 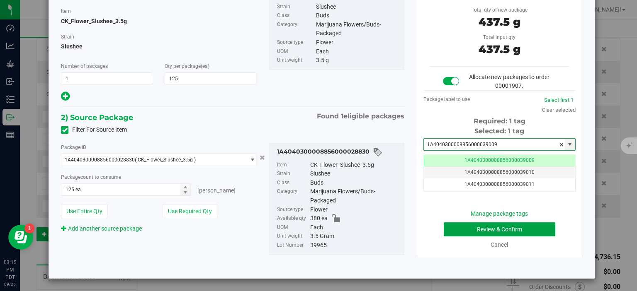 What do you see at coordinates (84, 211) in the screenshot?
I see `button: Use Entire Qty` at bounding box center [84, 211].